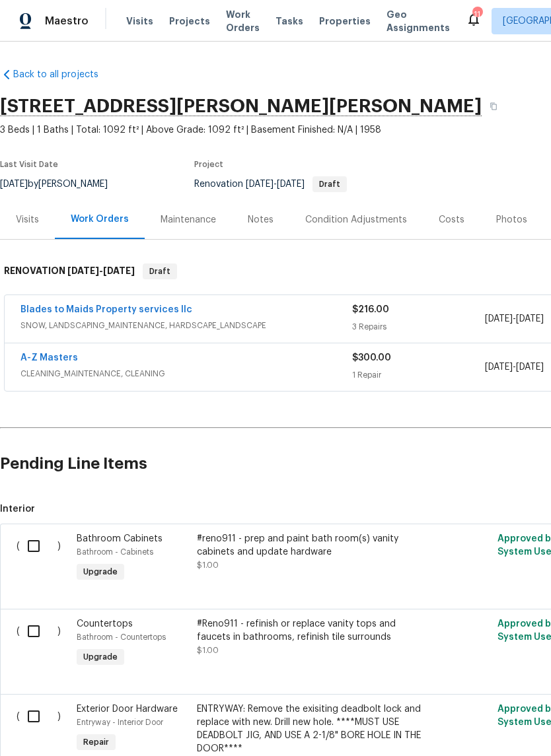 The height and width of the screenshot is (756, 551). Describe the element at coordinates (127, 709) in the screenshot. I see `span: Exterior Door Hardware` at that location.